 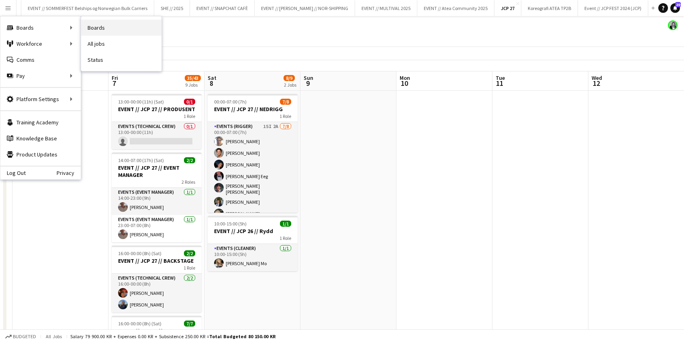 I want to click on span: 14:00-07:00 (17h) (Sat), so click(x=141, y=160).